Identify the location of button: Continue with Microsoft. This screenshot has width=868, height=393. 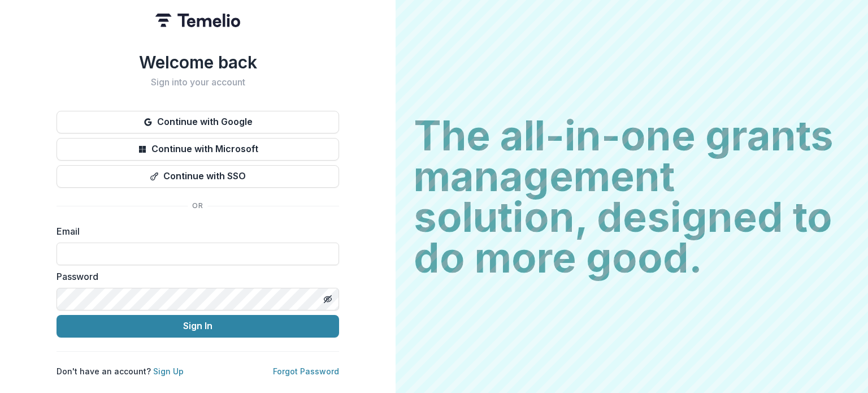
(198, 149).